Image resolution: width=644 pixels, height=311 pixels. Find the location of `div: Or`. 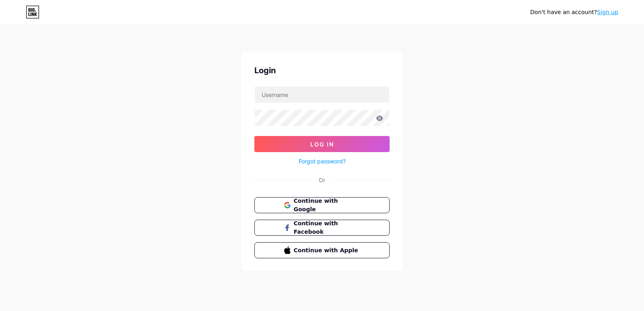

div: Or is located at coordinates (322, 180).